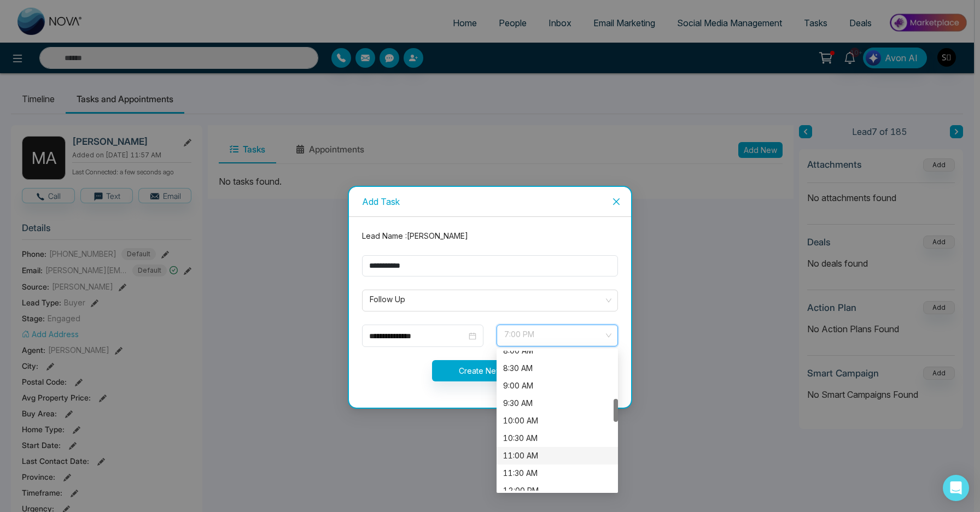  Describe the element at coordinates (490, 370) in the screenshot. I see `button: Create New Task` at that location.